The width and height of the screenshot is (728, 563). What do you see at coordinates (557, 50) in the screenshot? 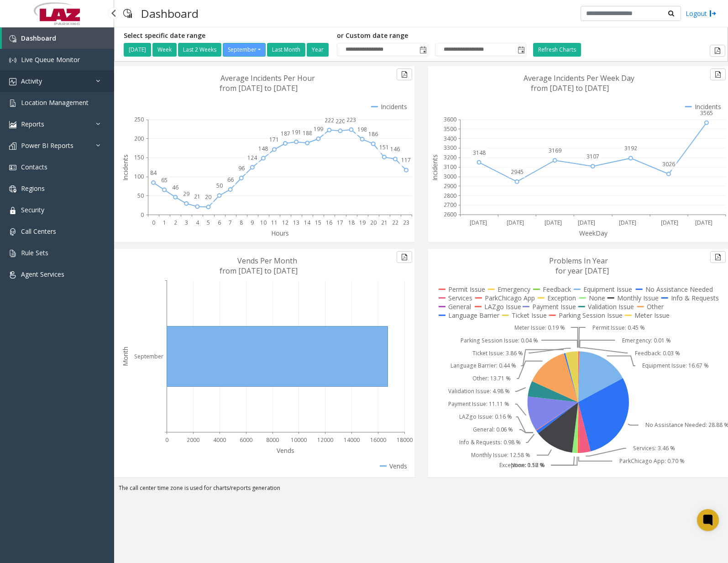
I see `button: Refresh Charts` at bounding box center [557, 50].